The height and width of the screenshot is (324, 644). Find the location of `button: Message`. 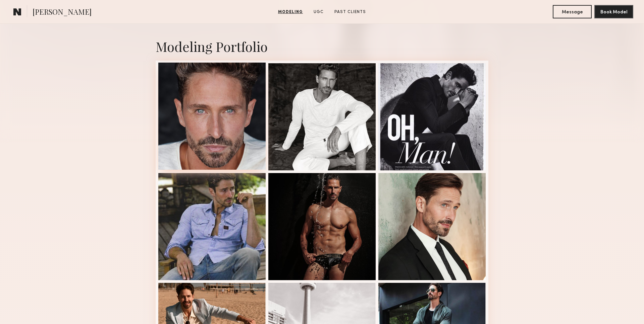

button: Message is located at coordinates (572, 12).